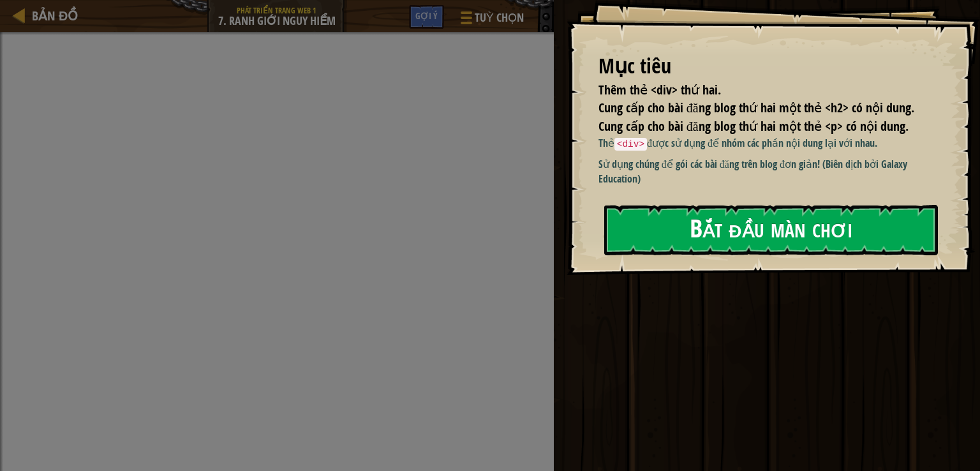 The height and width of the screenshot is (471, 980). Describe the element at coordinates (630, 144) in the screenshot. I see `code: <div>` at that location.